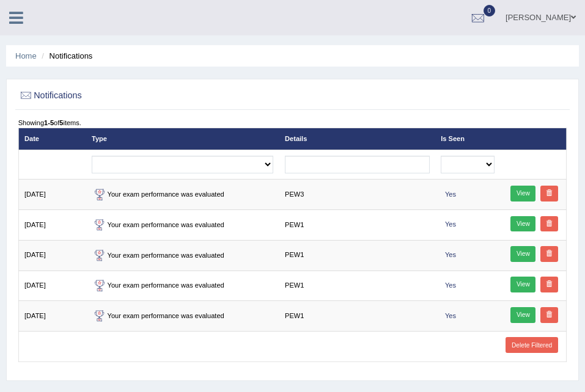  Describe the element at coordinates (295, 139) in the screenshot. I see `a: Details` at that location.